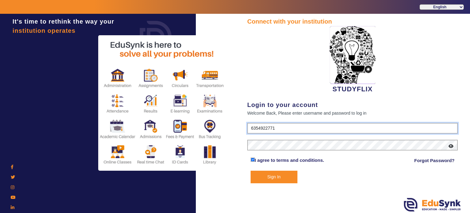 The height and width of the screenshot is (213, 470). What do you see at coordinates (156, 37) in the screenshot?
I see `img: login.png` at bounding box center [156, 37].